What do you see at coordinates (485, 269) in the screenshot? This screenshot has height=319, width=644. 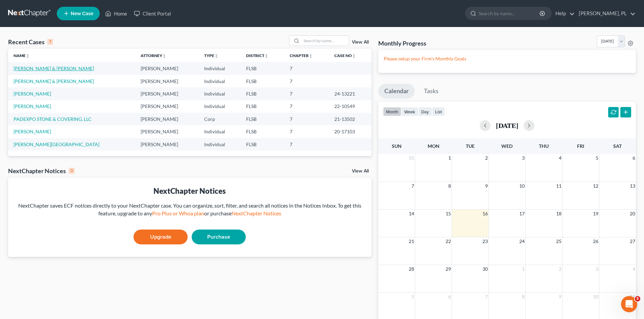 I see `span: 30` at bounding box center [485, 269].